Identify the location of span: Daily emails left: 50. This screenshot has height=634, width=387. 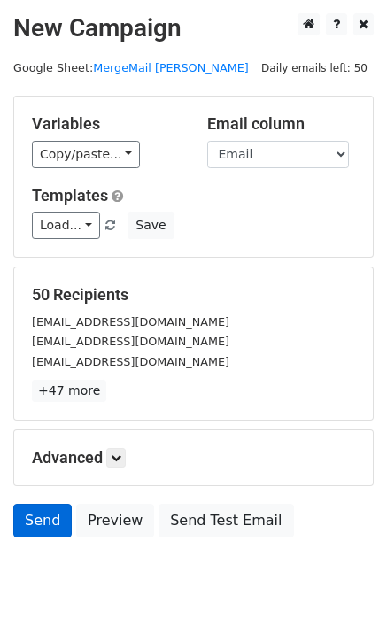
(314, 68).